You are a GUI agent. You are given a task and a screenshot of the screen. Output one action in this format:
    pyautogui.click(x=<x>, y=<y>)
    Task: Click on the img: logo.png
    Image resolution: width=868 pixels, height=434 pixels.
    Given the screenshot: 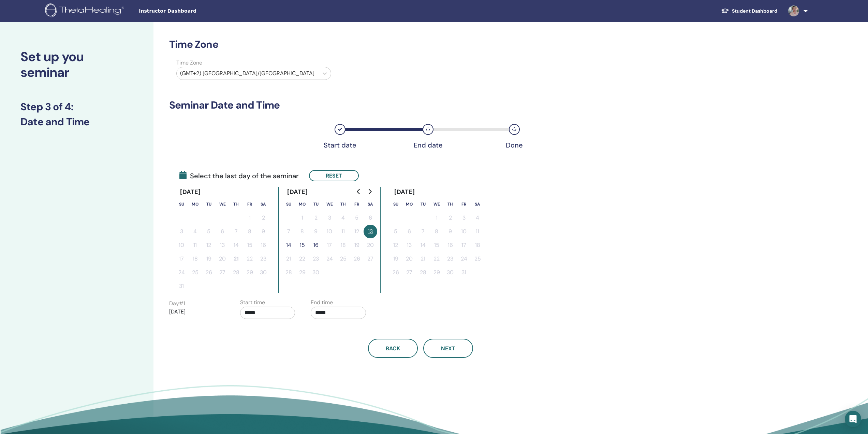 What is the action you would take?
    pyautogui.click(x=85, y=11)
    